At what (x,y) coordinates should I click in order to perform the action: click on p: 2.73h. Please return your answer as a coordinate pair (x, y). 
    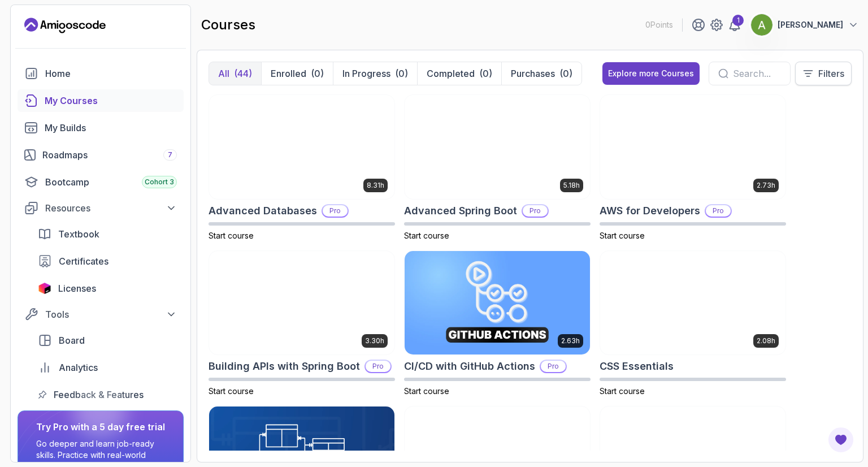
    Looking at the image, I should click on (766, 185).